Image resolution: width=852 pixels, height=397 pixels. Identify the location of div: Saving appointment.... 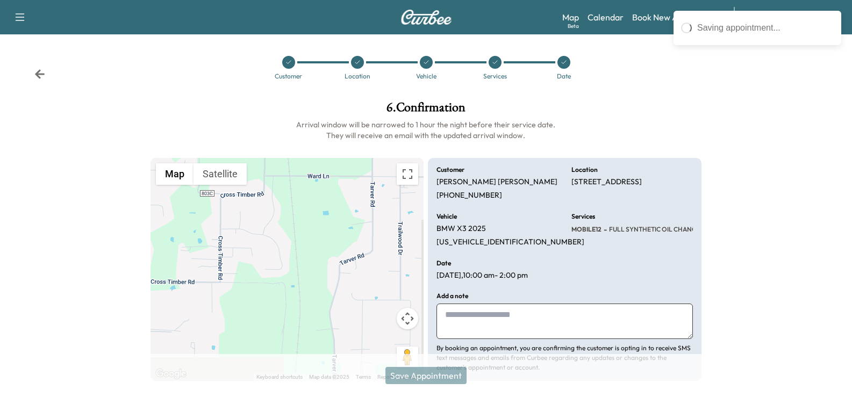
(765, 28).